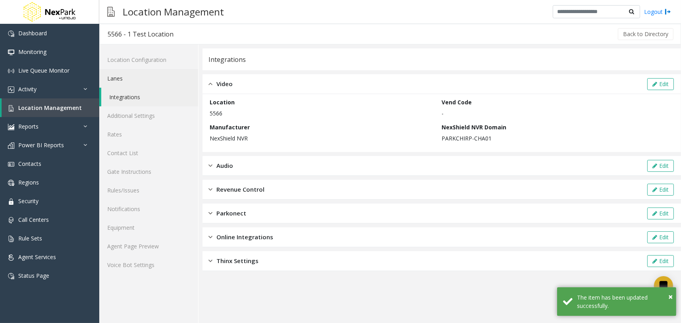  I want to click on span: Revenue Control, so click(240, 189).